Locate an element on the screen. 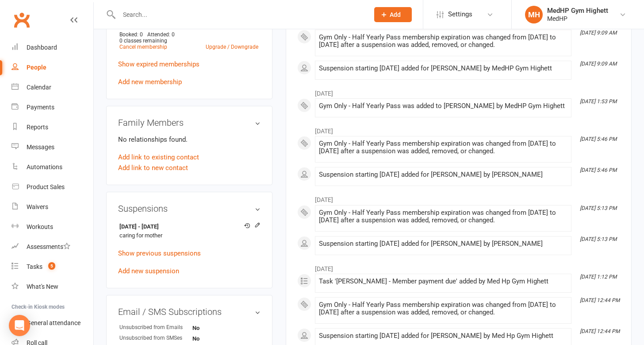 The width and height of the screenshot is (644, 345). a: Product Sales is located at coordinates (52, 187).